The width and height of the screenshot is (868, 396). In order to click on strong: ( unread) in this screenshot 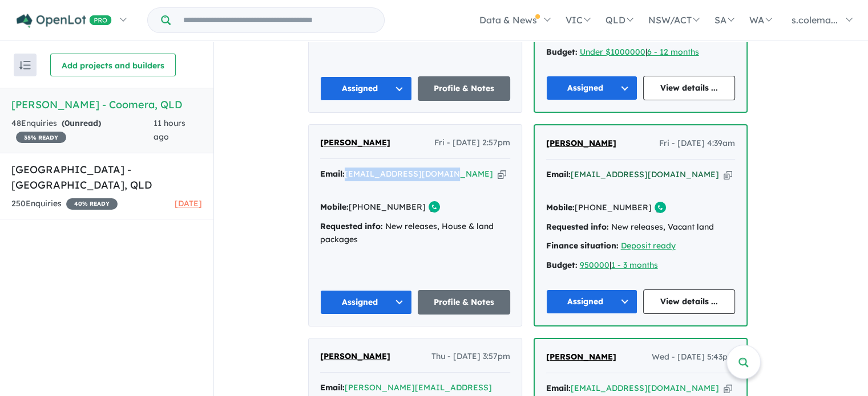, I will do `click(81, 123)`.